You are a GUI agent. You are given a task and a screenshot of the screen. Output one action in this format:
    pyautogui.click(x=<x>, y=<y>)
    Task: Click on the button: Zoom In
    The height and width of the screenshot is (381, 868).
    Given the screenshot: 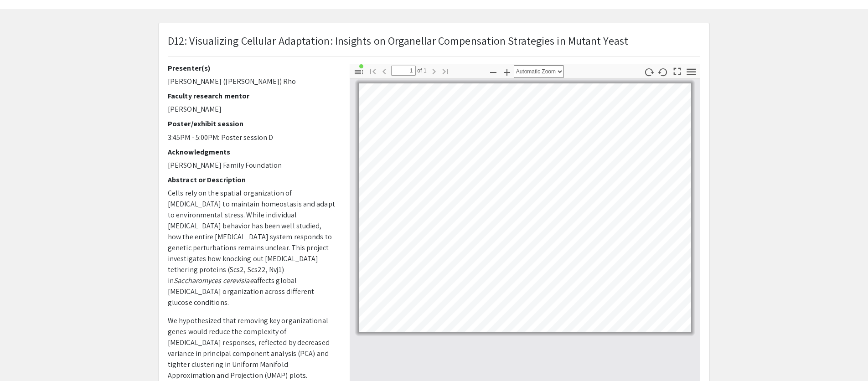 What is the action you would take?
    pyautogui.click(x=507, y=72)
    